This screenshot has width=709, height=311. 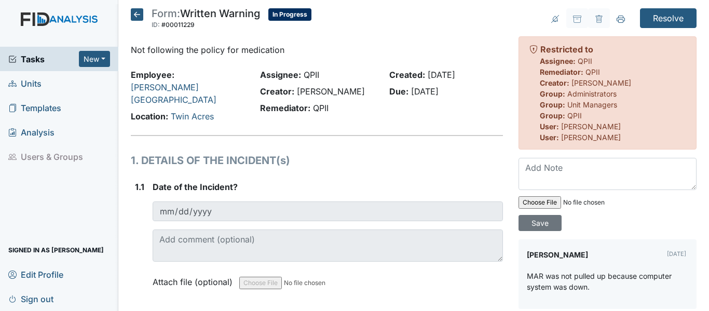 What do you see at coordinates (399, 91) in the screenshot?
I see `strong: Due:` at bounding box center [399, 91].